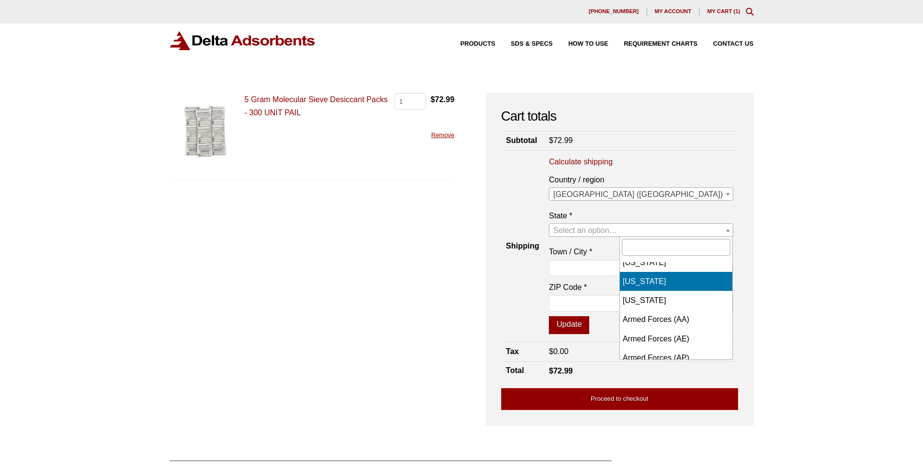 Image resolution: width=923 pixels, height=464 pixels. Describe the element at coordinates (749, 12) in the screenshot. I see `div: Toggle Modal Content` at that location.